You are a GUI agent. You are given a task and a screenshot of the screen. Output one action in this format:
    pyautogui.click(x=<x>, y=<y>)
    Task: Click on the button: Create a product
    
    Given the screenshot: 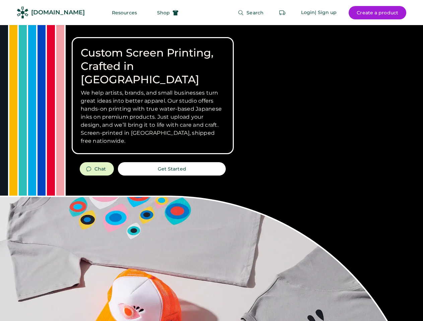 What is the action you would take?
    pyautogui.click(x=377, y=13)
    